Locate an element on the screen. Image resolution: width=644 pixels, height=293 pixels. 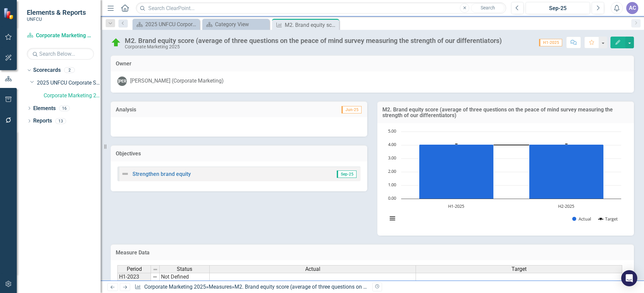
button: Show Actual is located at coordinates (582, 219).